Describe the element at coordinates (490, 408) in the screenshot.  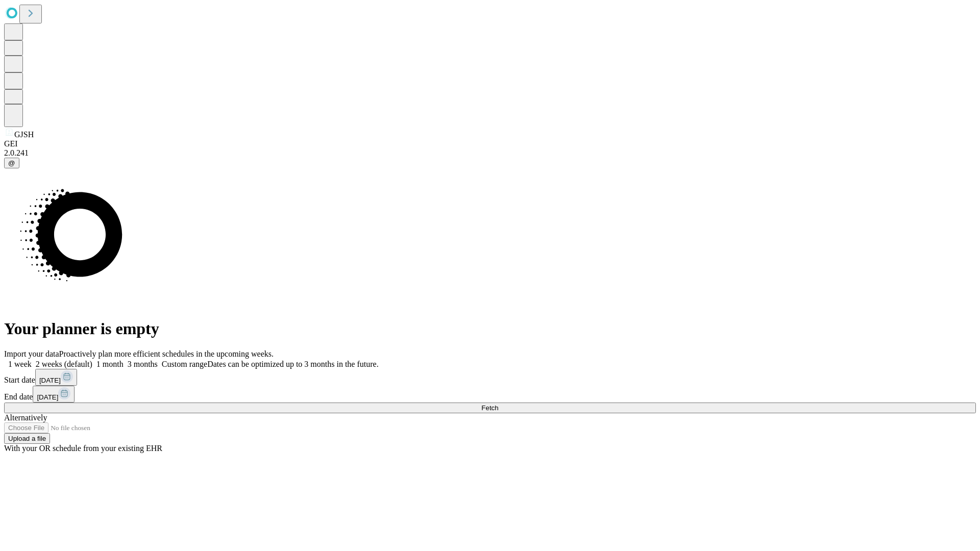
I see `button: Fetch` at that location.